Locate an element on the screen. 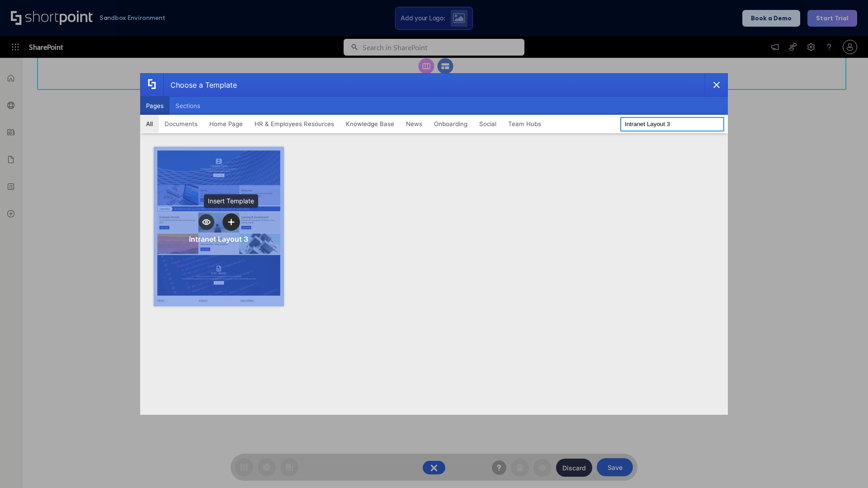 The height and width of the screenshot is (488, 868). button: Sections is located at coordinates (188, 106).